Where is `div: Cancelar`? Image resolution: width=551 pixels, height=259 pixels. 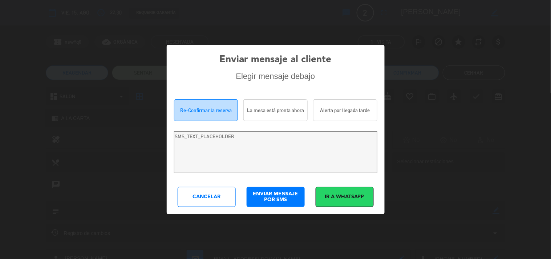
div: Cancelar is located at coordinates (207, 197).